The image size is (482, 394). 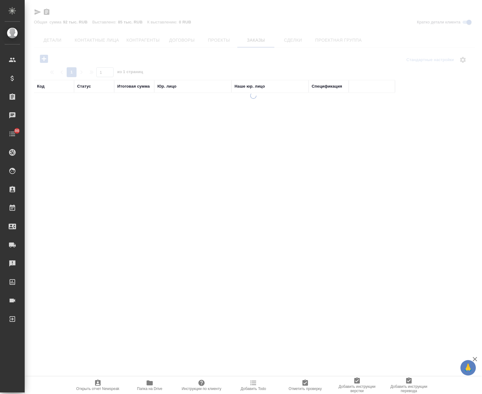 I want to click on div: Спецификация, so click(x=326, y=86).